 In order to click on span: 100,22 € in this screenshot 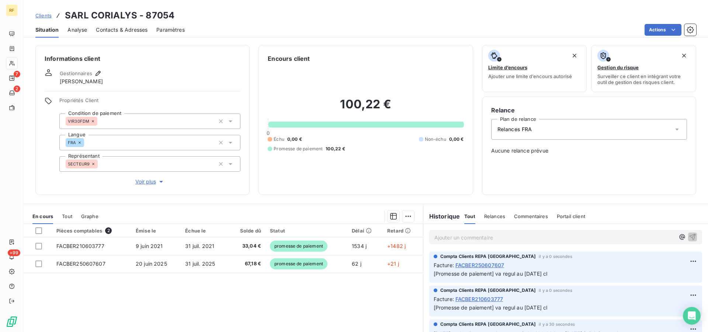, I will do `click(335, 149)`.